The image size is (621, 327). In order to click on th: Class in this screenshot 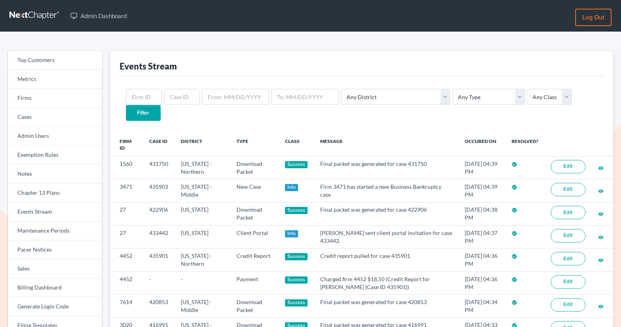, I will do `click(297, 145)`.